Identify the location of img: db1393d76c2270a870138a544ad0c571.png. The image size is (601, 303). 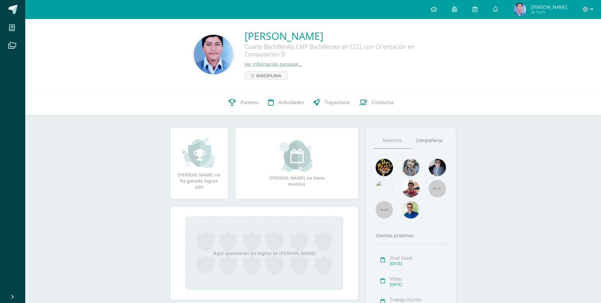
(213, 54).